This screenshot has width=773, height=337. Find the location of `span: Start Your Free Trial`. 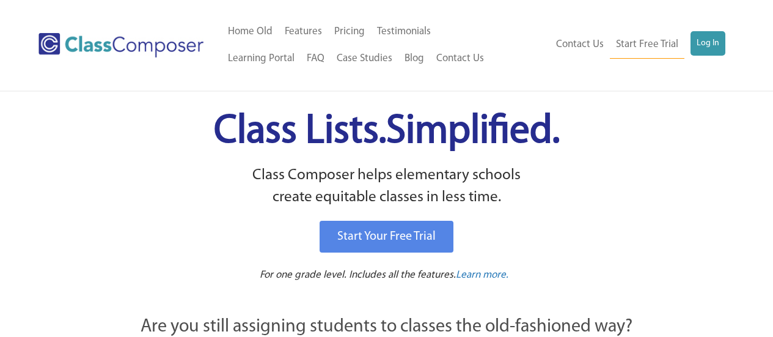

span: Start Your Free Trial is located at coordinates (386, 236).